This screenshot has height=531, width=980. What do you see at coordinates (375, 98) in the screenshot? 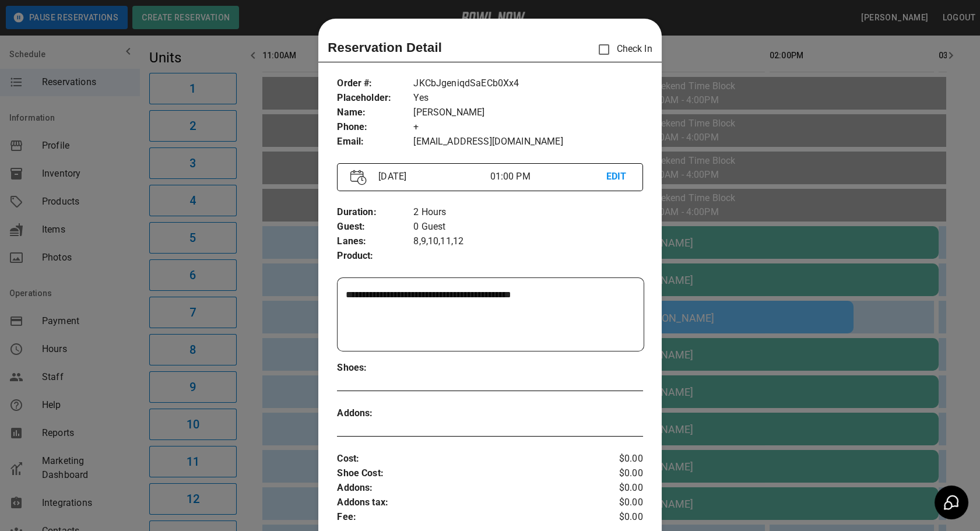
I see `p: Placeholder :` at bounding box center [375, 98].